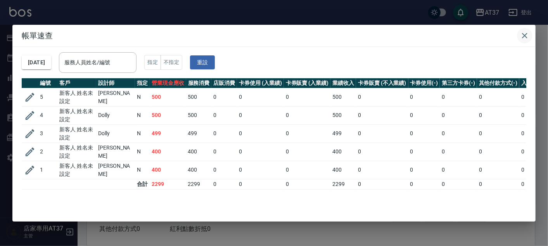 This screenshot has width=548, height=246. I want to click on th: 設計師, so click(116, 83).